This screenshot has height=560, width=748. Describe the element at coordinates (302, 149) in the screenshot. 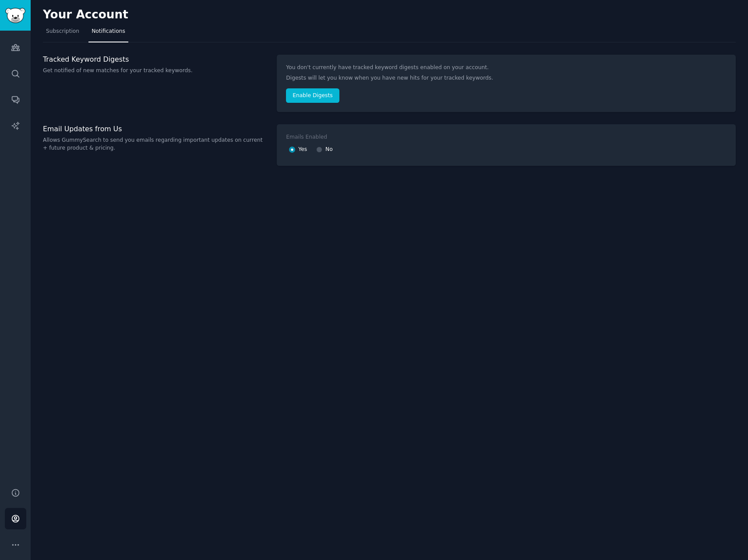

I see `span: Yes` at that location.